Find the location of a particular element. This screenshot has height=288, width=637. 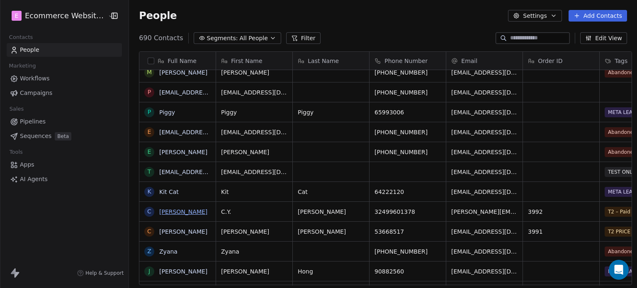

span: 90882560 is located at coordinates (389, 272).